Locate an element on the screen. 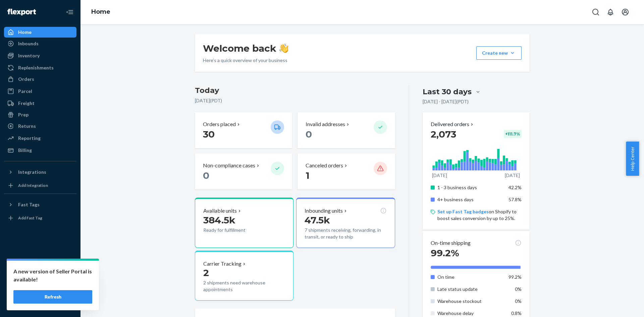 The width and height of the screenshot is (644, 317). p: Inbounding units is located at coordinates (324, 210).